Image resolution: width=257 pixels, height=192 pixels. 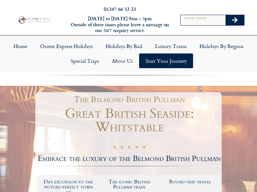 I want to click on a: Special Trips, so click(x=85, y=61).